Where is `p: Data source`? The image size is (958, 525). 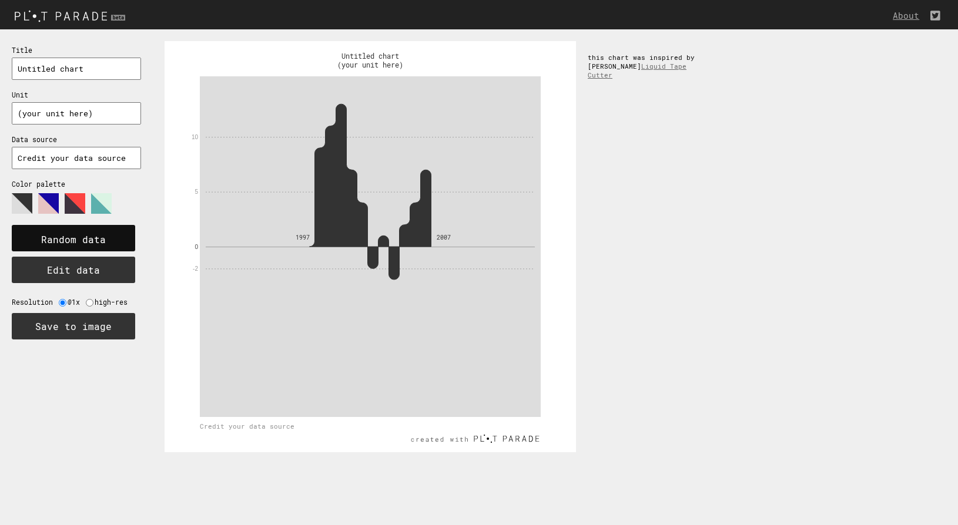
p: Data source is located at coordinates (76, 139).